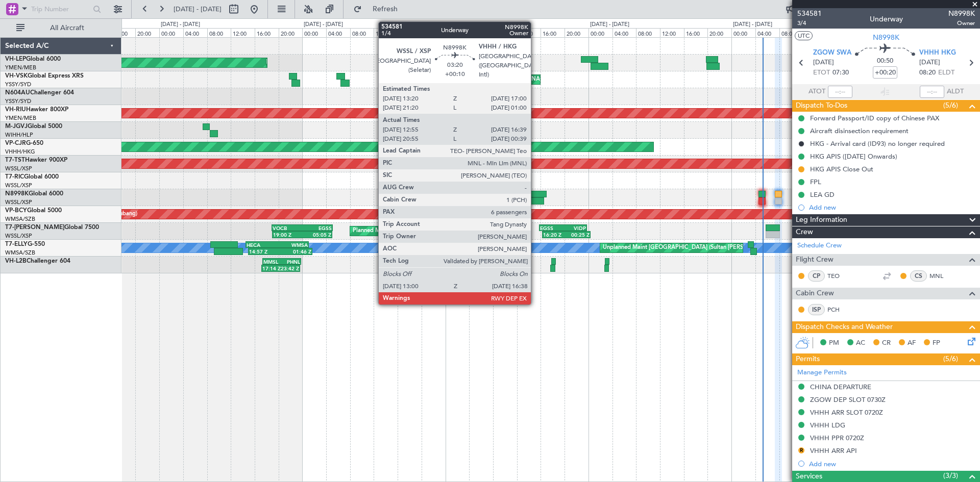  Describe the element at coordinates (887, 19) in the screenshot. I see `div: Underway` at that location.